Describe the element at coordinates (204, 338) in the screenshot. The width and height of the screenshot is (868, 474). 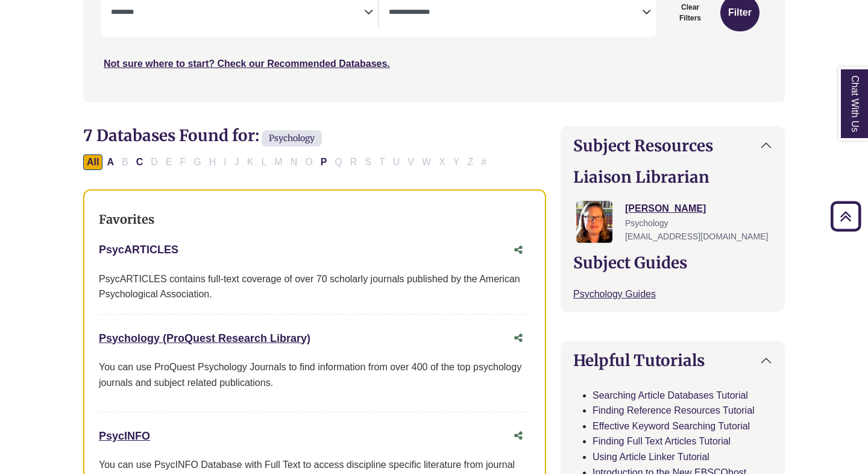
I see `a: Psychology (ProQuest Research Library)` at that location.